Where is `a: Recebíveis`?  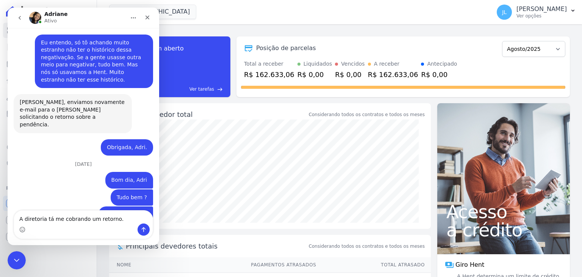
a: Recebíveis is located at coordinates (48, 203).